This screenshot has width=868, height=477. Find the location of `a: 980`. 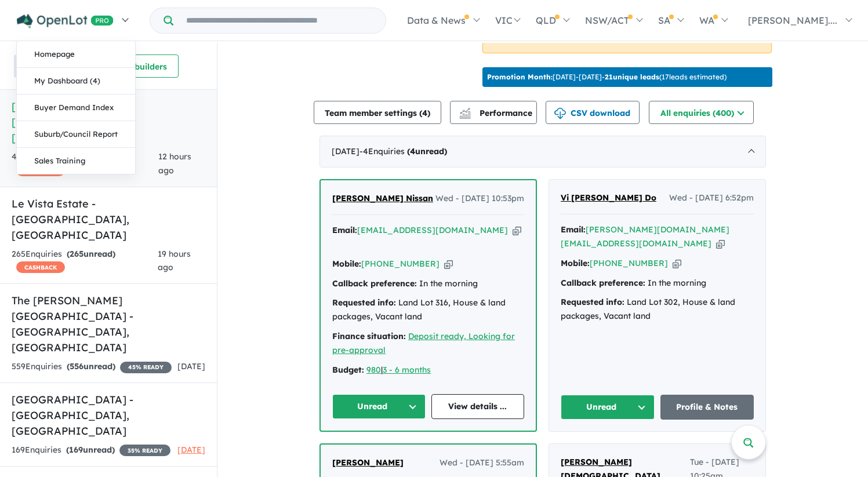

a: 980 is located at coordinates (373, 370).